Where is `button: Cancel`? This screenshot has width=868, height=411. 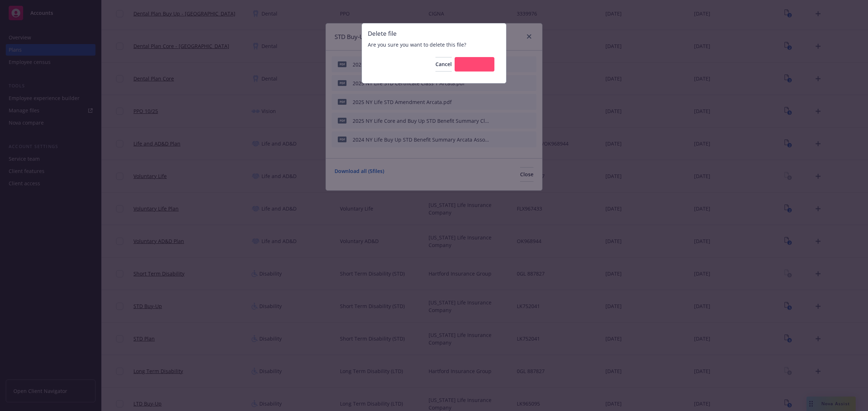
button: Cancel is located at coordinates (444, 64).